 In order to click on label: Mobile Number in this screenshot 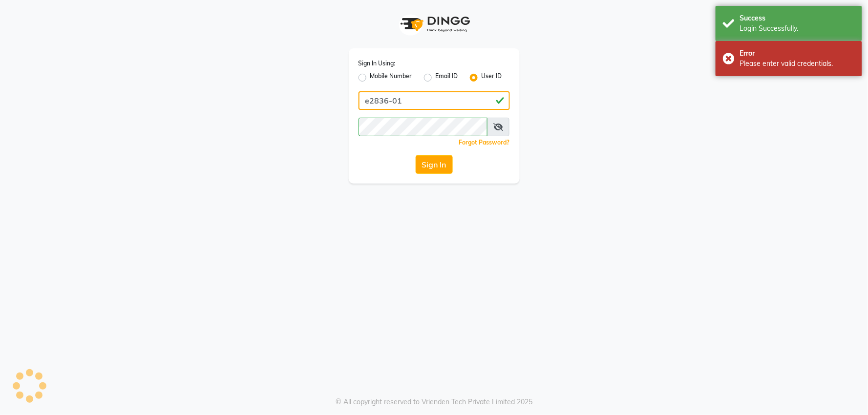, I will do `click(391, 77)`.